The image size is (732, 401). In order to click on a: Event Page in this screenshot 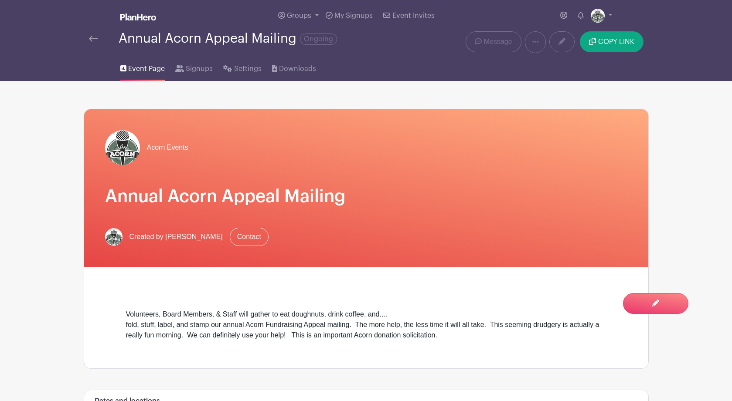, I will do `click(143, 67)`.